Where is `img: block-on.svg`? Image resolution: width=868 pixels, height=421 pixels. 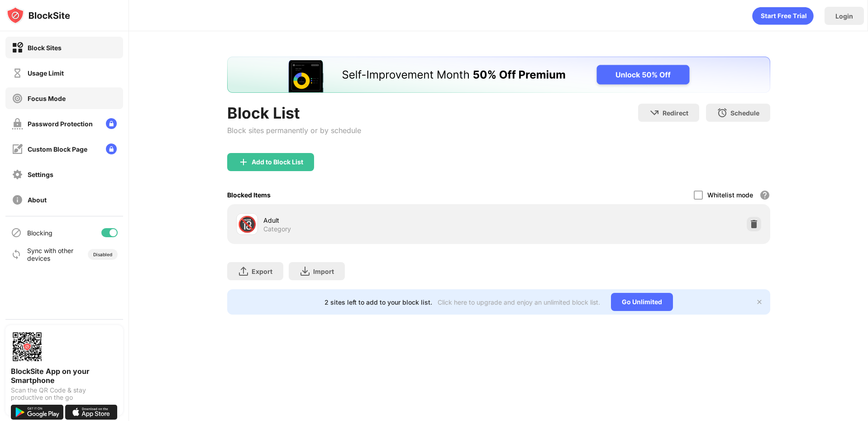
img: block-on.svg is located at coordinates (17, 48).